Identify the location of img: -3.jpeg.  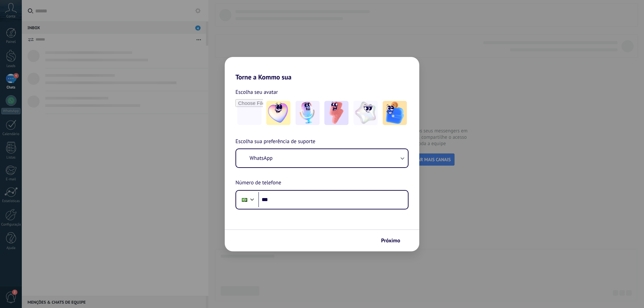
(337, 113).